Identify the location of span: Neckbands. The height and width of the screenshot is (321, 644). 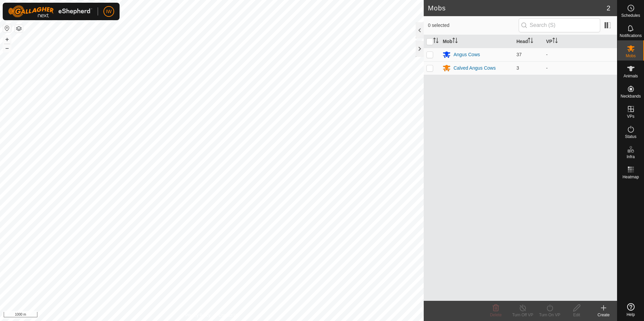
(631, 96).